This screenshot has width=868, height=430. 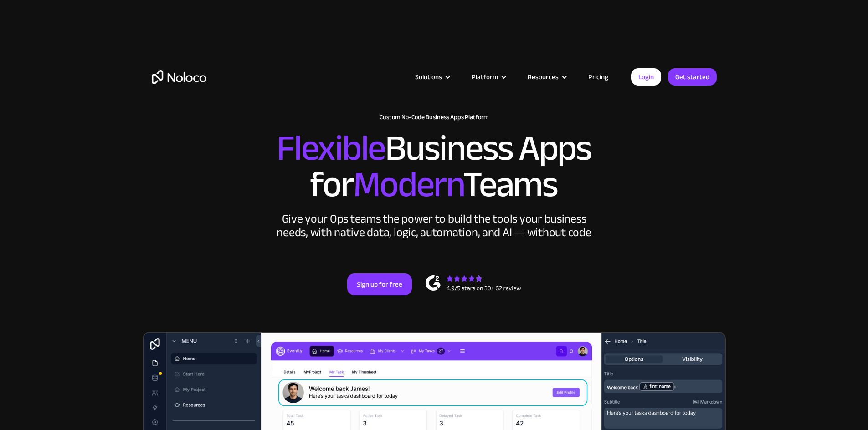 What do you see at coordinates (646, 77) in the screenshot?
I see `a: Login` at bounding box center [646, 77].